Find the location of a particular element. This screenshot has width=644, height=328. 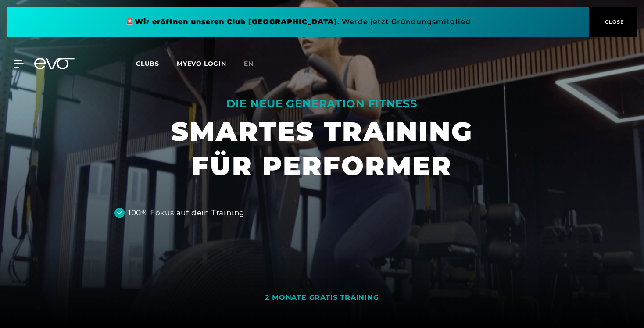

h1: SMARTES TRAINING FÜR PERFORMER is located at coordinates (322, 149).